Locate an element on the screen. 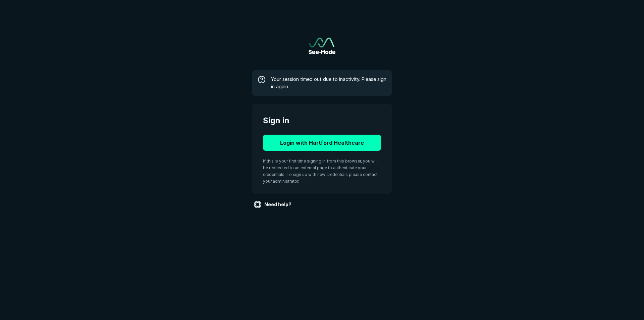 The height and width of the screenshot is (320, 644). span: If this is your first time signing in from this browser, you will be redirected to an external pa... is located at coordinates (320, 171).